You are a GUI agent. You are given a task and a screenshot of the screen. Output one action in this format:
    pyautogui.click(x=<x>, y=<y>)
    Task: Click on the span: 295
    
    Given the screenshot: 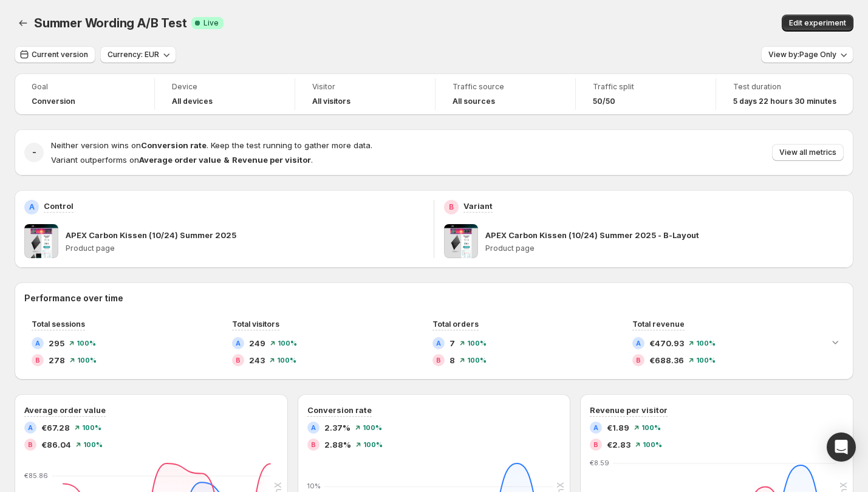 What is the action you would take?
    pyautogui.click(x=57, y=343)
    